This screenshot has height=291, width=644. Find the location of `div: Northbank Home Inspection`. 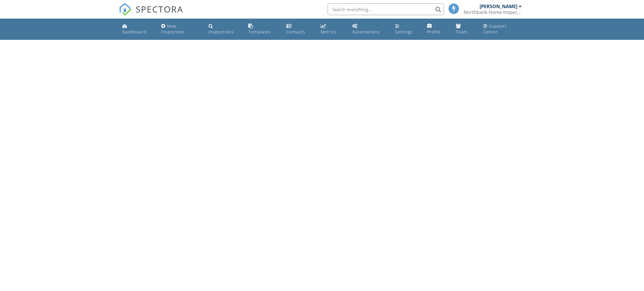

div: Northbank Home Inspection is located at coordinates (493, 12).